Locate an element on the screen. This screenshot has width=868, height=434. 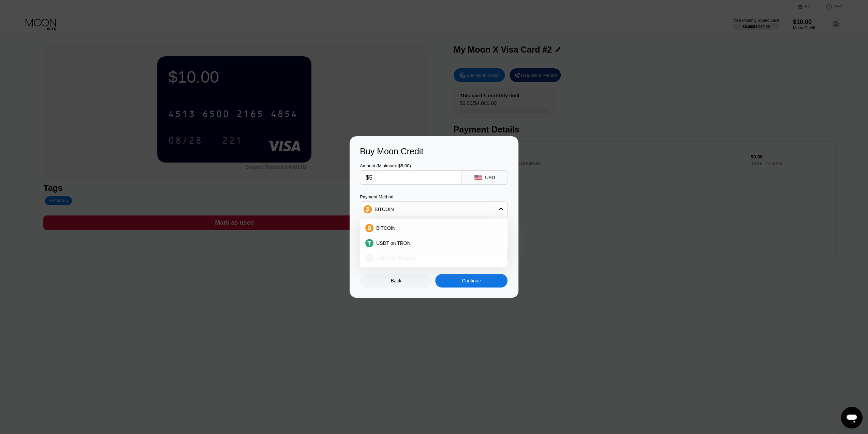
div: USD is located at coordinates (491, 177).